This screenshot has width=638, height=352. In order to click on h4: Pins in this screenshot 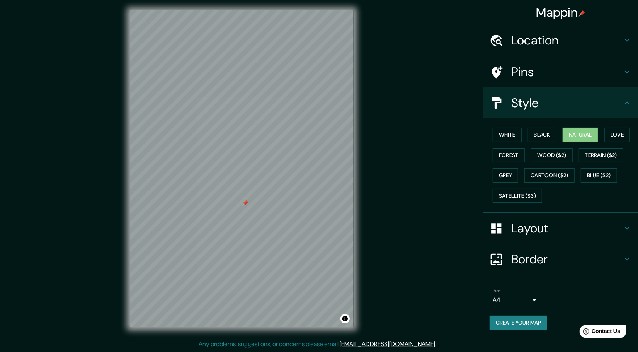, I will do `click(567, 72)`.